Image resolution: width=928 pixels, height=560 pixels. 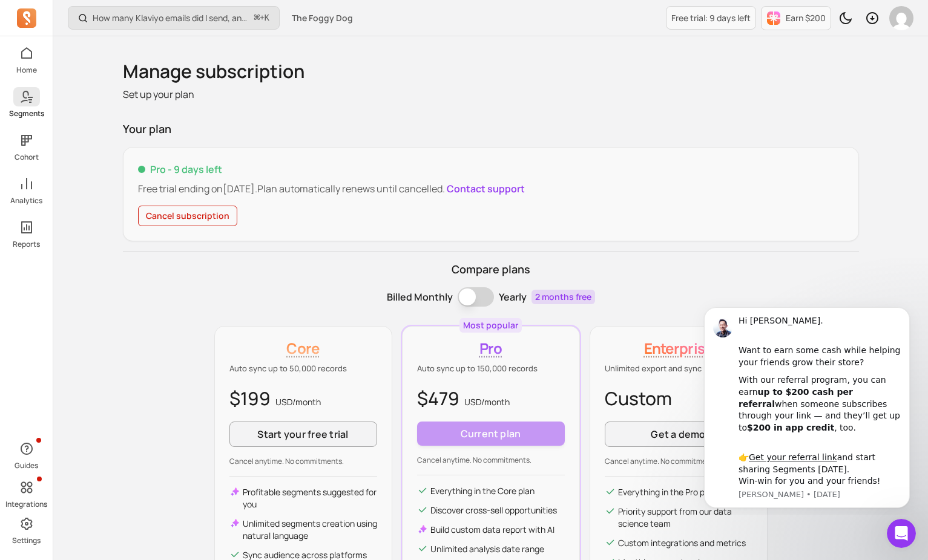 I want to click on button: Toggle dark mode, so click(x=845, y=18).